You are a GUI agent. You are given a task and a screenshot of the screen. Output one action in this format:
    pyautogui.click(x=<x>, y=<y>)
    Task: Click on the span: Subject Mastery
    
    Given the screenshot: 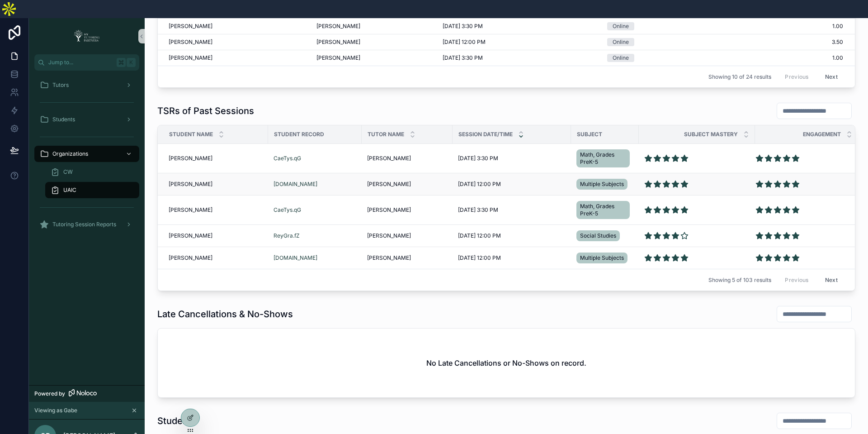 What is the action you would take?
    pyautogui.click(x=711, y=135)
    